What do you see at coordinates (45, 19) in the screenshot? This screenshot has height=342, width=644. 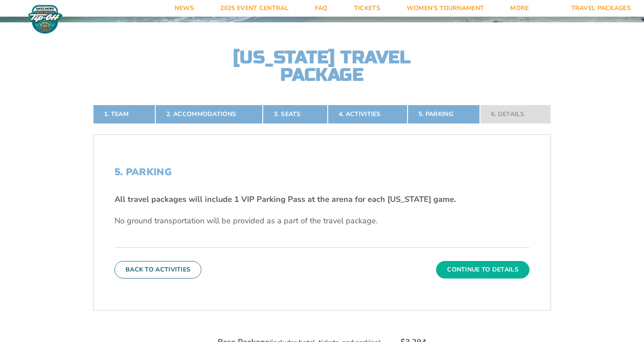 I see `img: Fort Myers Tip-Off` at bounding box center [45, 19].